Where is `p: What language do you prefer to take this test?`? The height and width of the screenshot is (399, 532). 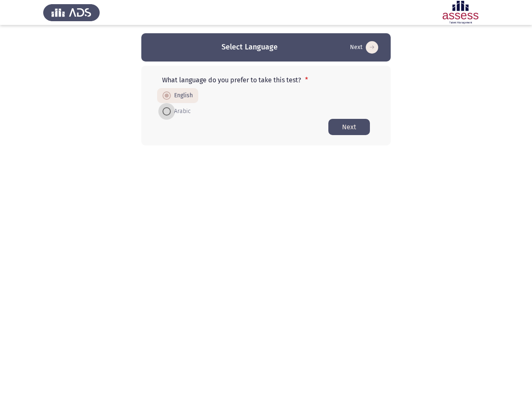
p: What language do you prefer to take this test? is located at coordinates (266, 80).